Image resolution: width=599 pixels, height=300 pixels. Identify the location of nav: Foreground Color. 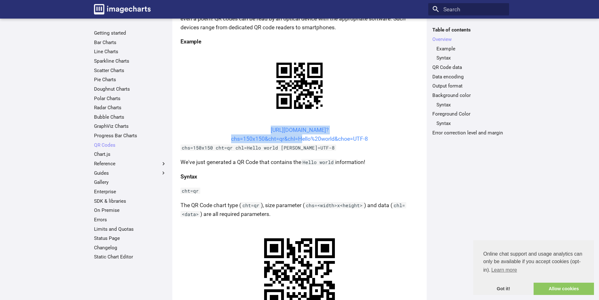
(469, 123).